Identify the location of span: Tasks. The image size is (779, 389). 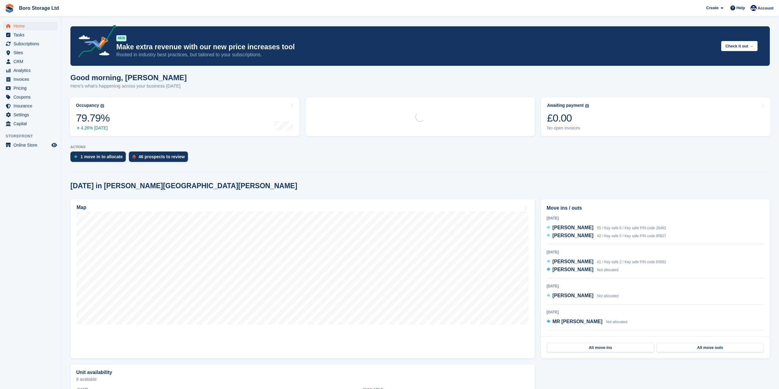
(32, 35).